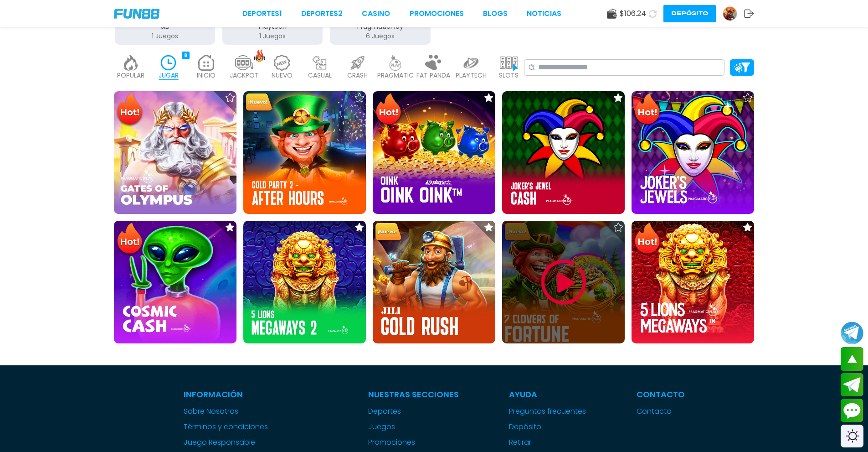 The height and width of the screenshot is (452, 868). What do you see at coordinates (251, 412) in the screenshot?
I see `a: Sobre Nosotros` at bounding box center [251, 412].